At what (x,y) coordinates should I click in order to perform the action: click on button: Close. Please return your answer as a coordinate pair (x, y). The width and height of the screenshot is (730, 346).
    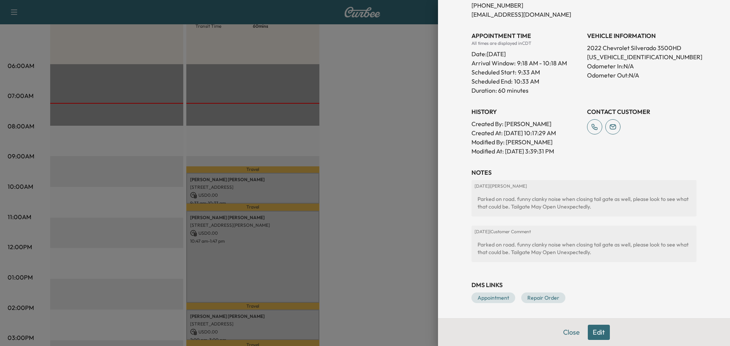
    Looking at the image, I should click on (571, 333).